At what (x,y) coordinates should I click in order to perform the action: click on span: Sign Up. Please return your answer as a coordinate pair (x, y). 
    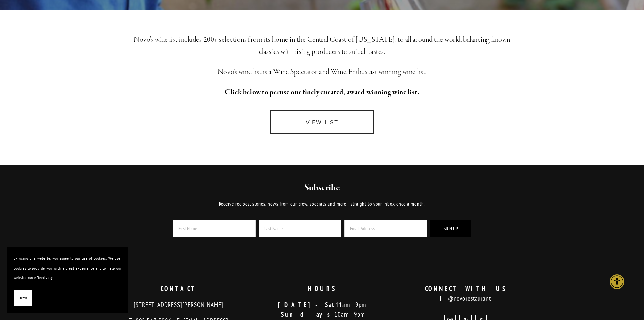
    Looking at the image, I should click on (451, 228).